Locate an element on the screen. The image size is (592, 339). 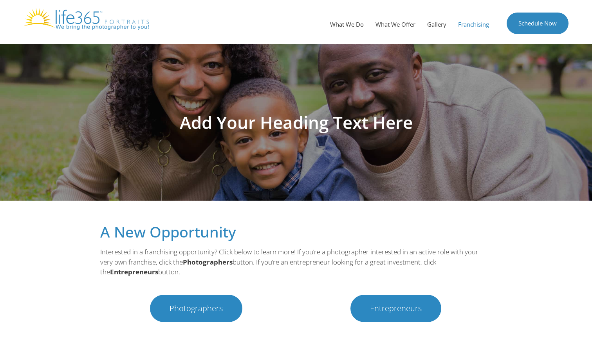
a: Gallery is located at coordinates (436, 24).